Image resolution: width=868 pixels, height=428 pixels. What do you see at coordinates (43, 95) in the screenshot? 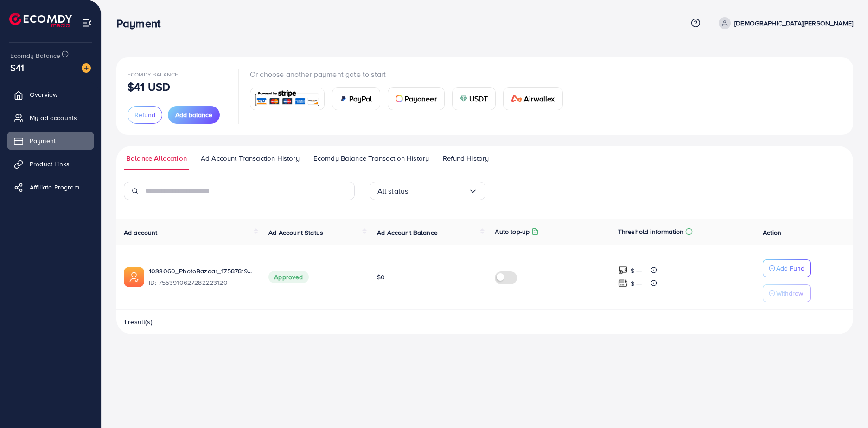
I see `span: Overview` at bounding box center [43, 95].